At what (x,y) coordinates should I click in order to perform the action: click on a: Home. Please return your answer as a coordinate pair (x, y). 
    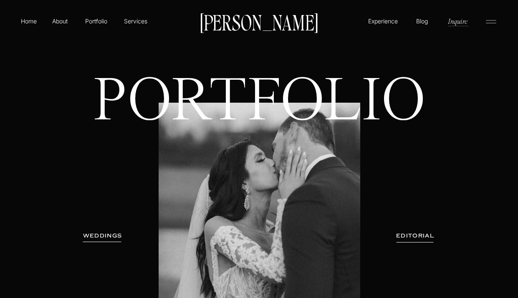
    Looking at the image, I should click on (29, 21).